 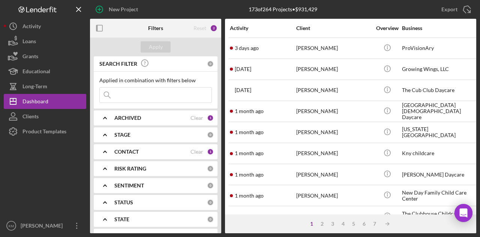 I want to click on div: The Cub Club Daycare, so click(x=439, y=90).